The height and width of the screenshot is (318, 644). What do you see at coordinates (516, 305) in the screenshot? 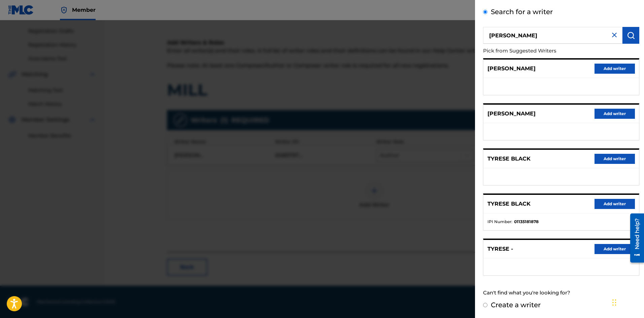
I see `label: Create a writer` at bounding box center [516, 305].